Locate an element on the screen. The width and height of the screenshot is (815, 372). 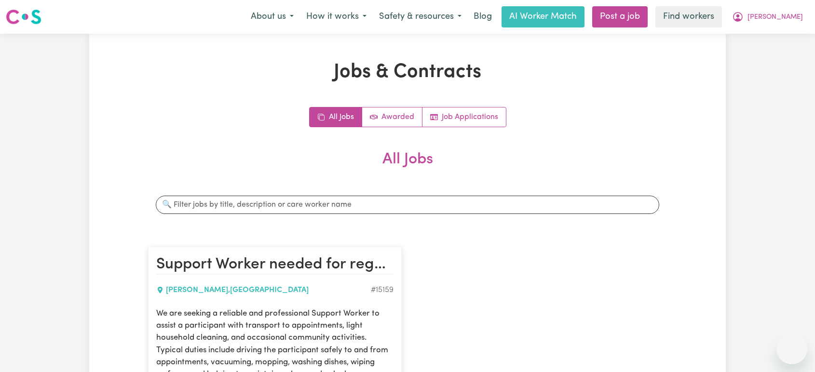
img: Careseekers logo is located at coordinates (24, 17).